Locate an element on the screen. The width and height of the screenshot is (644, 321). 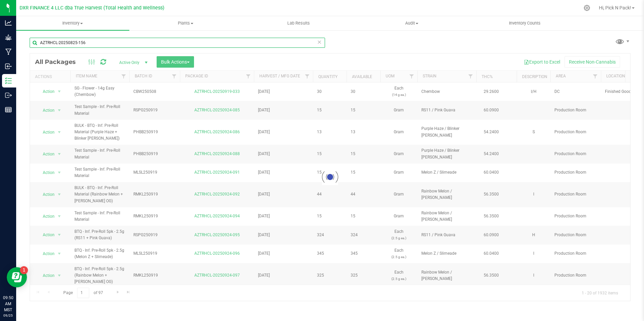
span: Inventory is located at coordinates (73, 23).